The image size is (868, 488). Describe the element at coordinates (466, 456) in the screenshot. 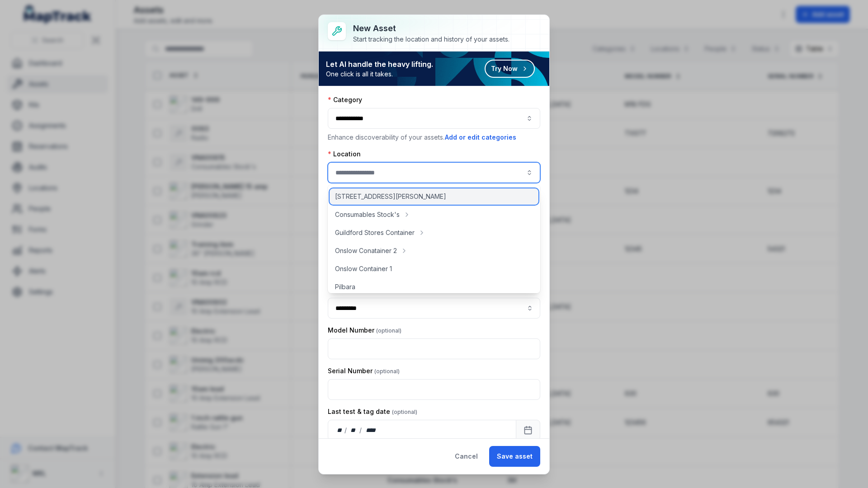

I see `button: Cancel` at that location.